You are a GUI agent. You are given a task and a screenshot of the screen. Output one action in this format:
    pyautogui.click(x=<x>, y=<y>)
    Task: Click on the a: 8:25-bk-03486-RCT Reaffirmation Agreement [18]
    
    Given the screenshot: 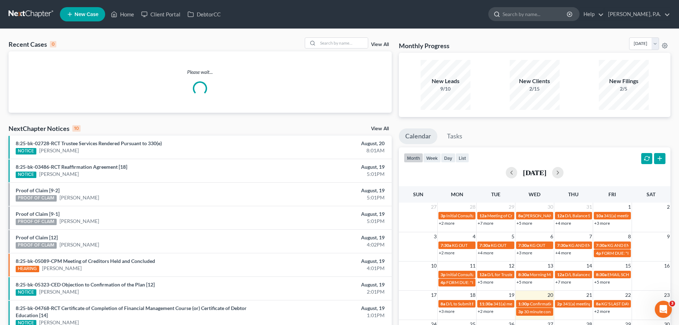 What is the action you would take?
    pyautogui.click(x=71, y=167)
    